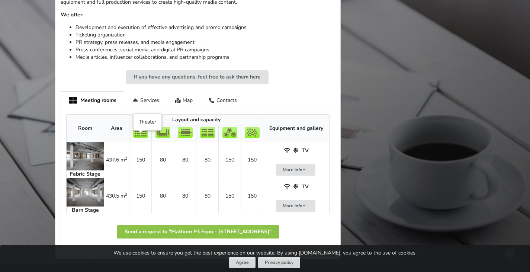  Describe the element at coordinates (85, 174) in the screenshot. I see `strong: Fabric Stage` at that location.